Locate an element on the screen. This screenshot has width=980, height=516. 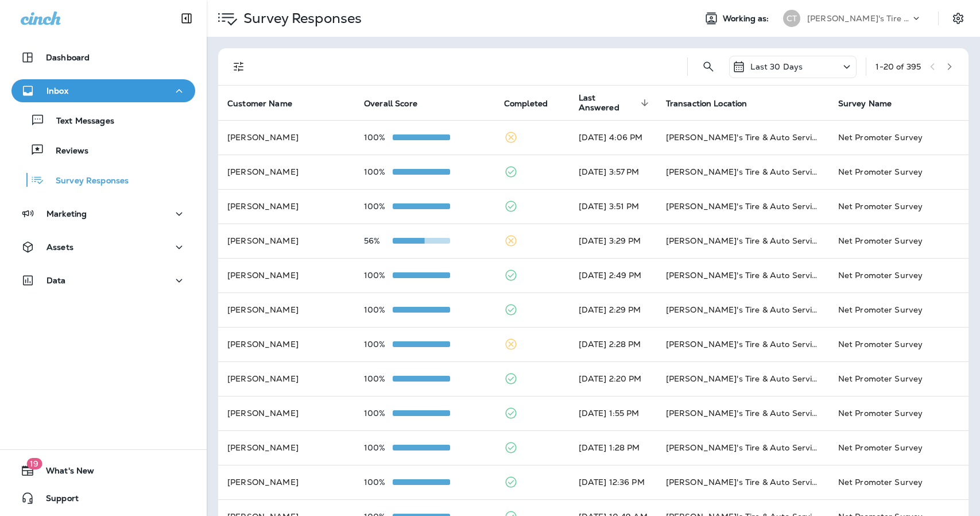
button: 19What's New is located at coordinates (104, 471).